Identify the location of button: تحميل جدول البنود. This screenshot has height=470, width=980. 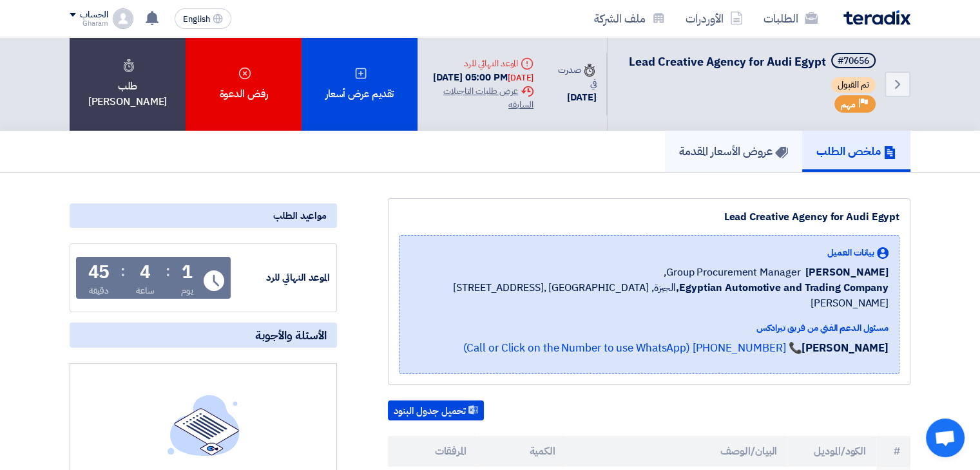
(435, 411).